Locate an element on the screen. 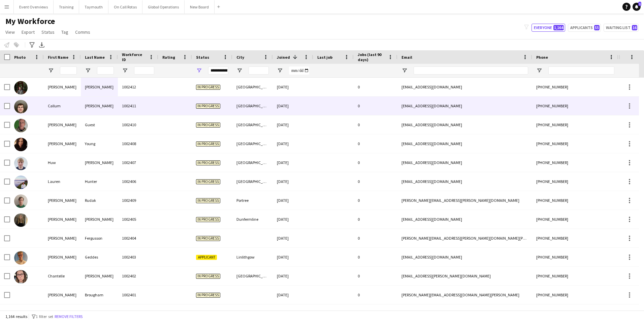 This screenshot has height=322, width=644. img: David Geddes is located at coordinates (21, 258).